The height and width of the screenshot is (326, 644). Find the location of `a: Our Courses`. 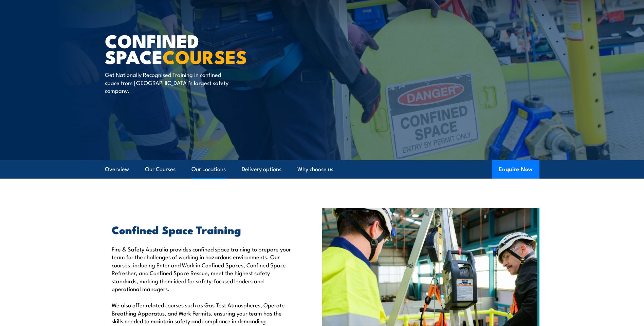

a: Our Courses is located at coordinates (160, 169).